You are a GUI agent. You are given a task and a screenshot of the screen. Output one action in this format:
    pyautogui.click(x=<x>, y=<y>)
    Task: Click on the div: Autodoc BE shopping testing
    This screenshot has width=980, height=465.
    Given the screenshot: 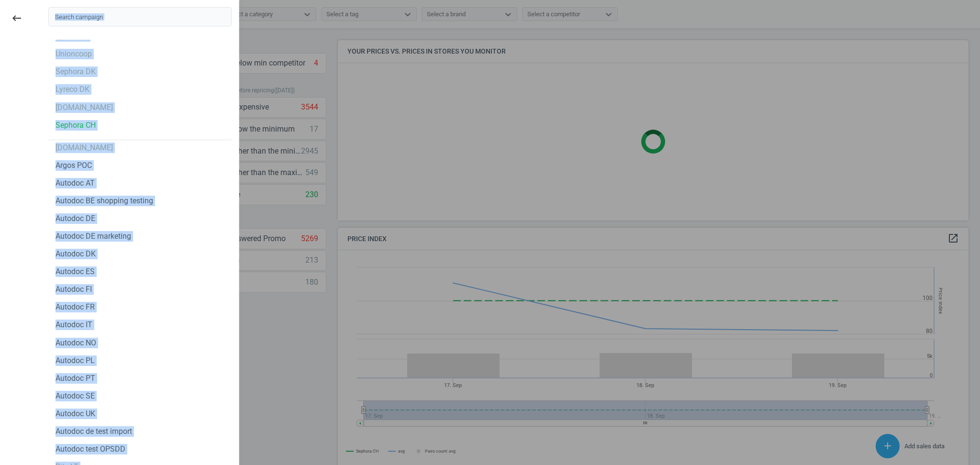 What is the action you would take?
    pyautogui.click(x=104, y=201)
    